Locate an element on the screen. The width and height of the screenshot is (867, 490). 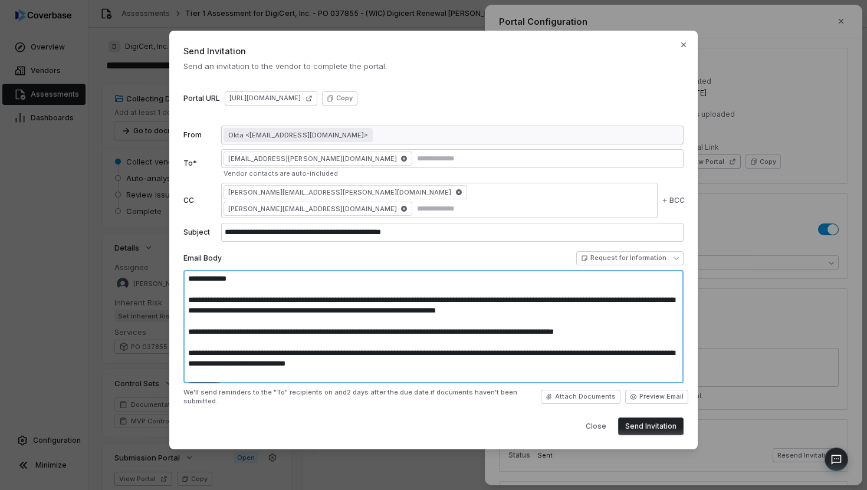
span: 2 days after is located at coordinates (366, 392).